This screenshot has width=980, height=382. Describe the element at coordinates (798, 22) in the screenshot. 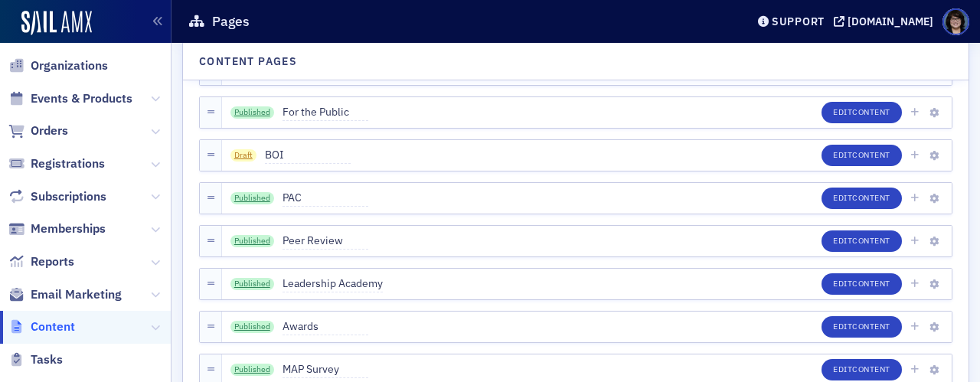

I see `div: Support` at that location.